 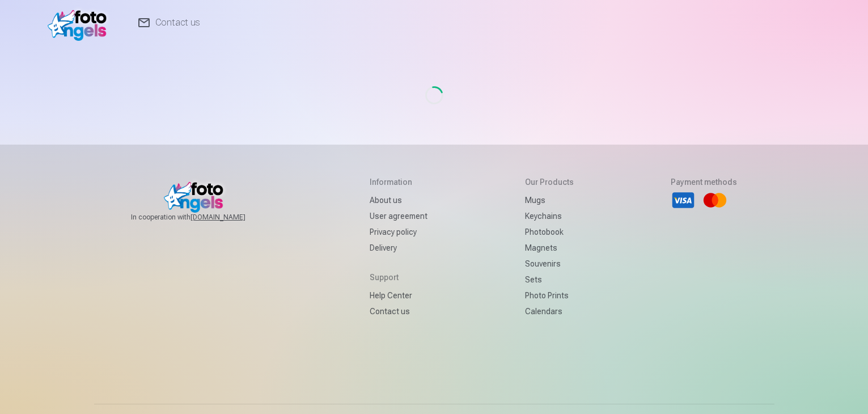 What do you see at coordinates (399, 232) in the screenshot?
I see `a: Privacy policy` at bounding box center [399, 232].